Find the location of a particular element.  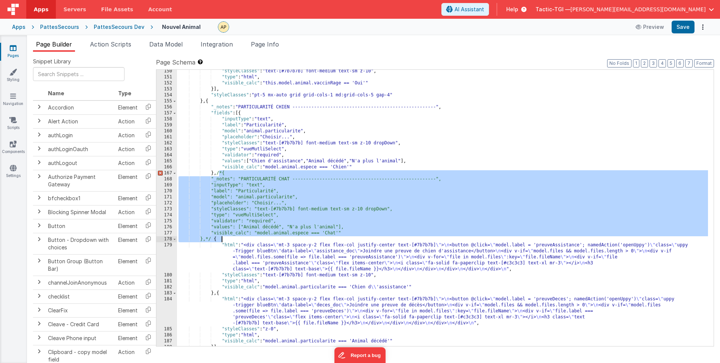

button: 3 is located at coordinates (653, 63).